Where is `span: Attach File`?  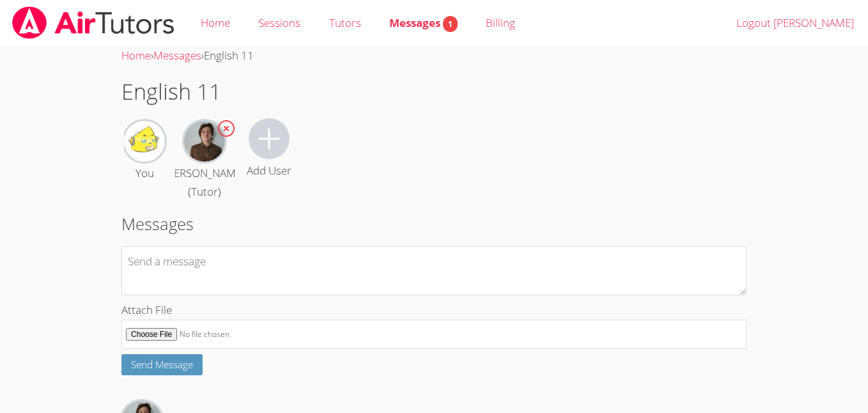 span: Attach File is located at coordinates (147, 310).